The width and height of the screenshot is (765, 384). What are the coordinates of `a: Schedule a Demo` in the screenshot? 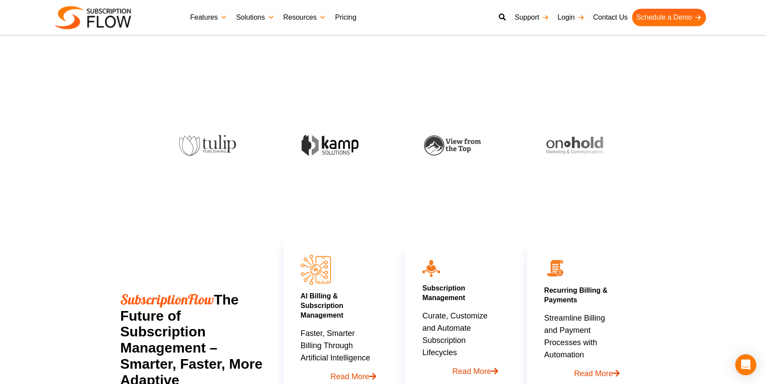 It's located at (669, 17).